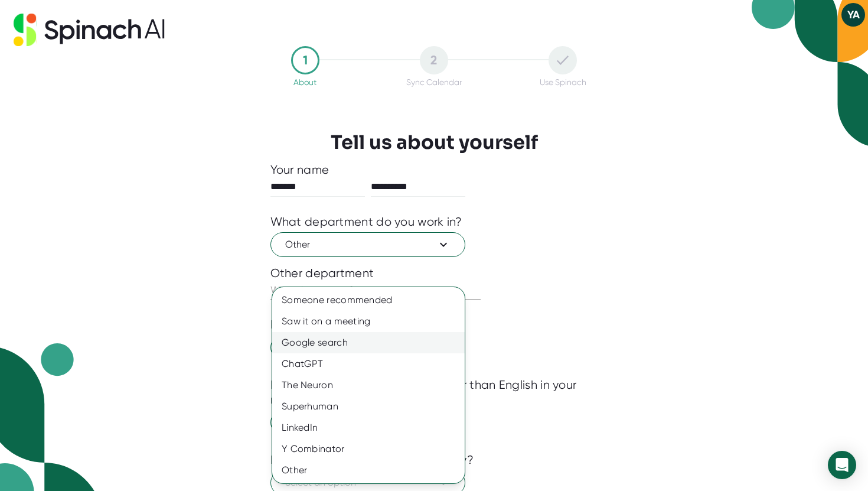 The height and width of the screenshot is (491, 868). What do you see at coordinates (368, 428) in the screenshot?
I see `div: LinkedIn` at bounding box center [368, 428].